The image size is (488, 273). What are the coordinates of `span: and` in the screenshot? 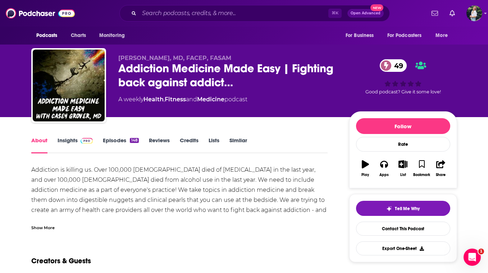 It's located at (191, 99).